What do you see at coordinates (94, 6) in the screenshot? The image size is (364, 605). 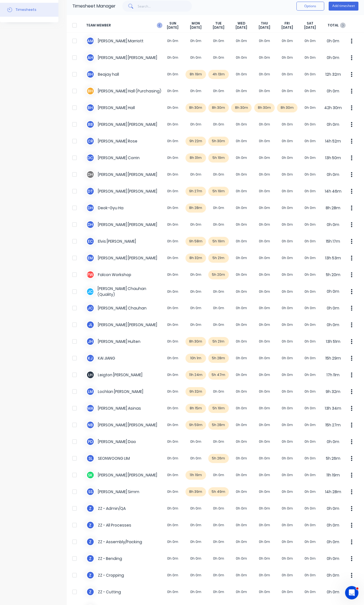 I see `div: Timesheet Manager` at bounding box center [94, 6].